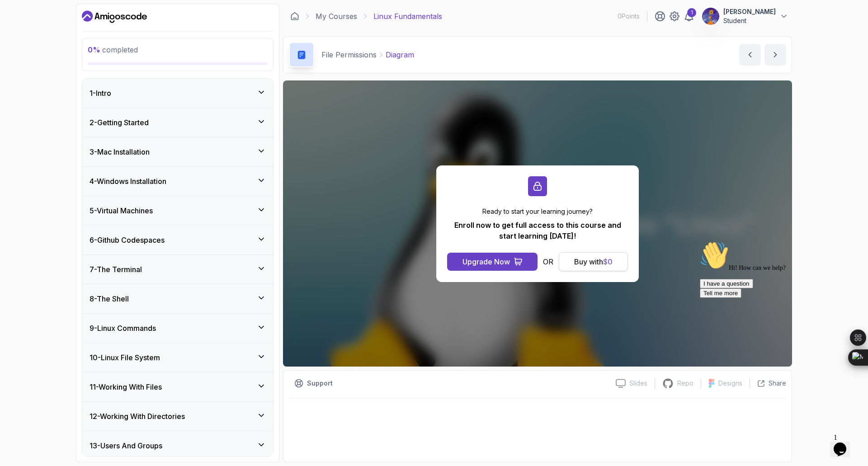 The image size is (868, 466). Describe the element at coordinates (711, 16) in the screenshot. I see `img: user profile image` at that location.